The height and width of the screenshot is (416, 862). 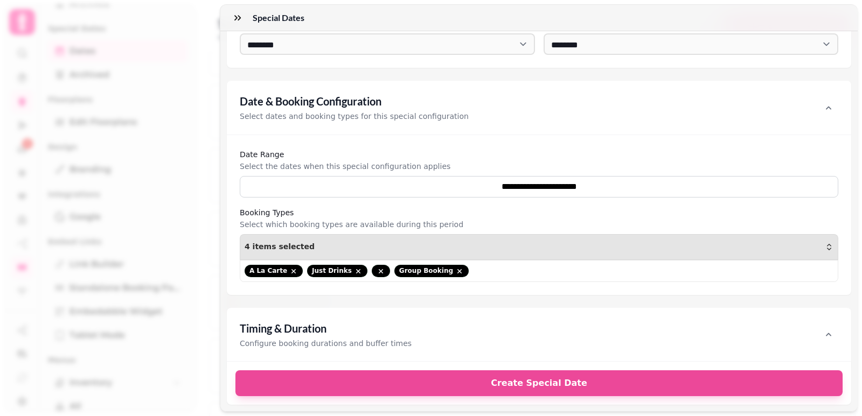 What do you see at coordinates (280, 247) in the screenshot?
I see `span: 4 items selected` at bounding box center [280, 247].